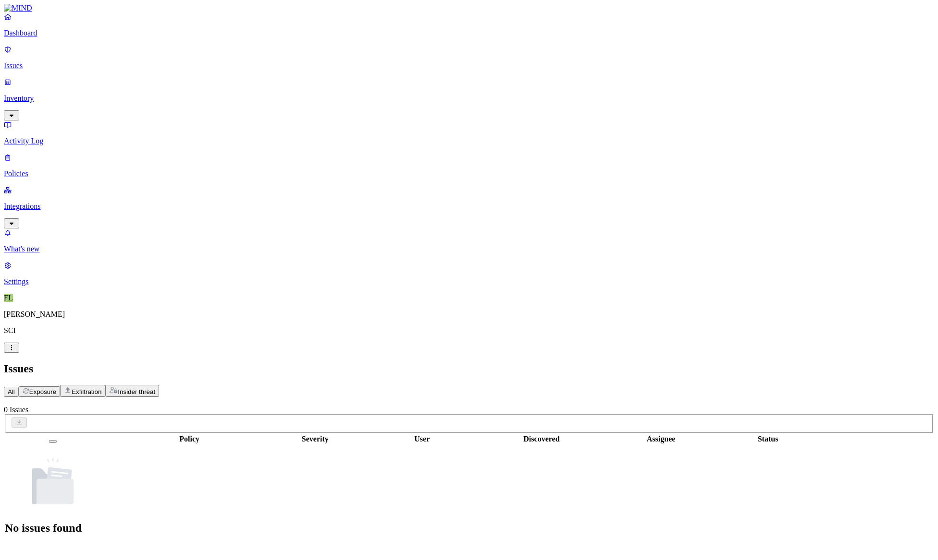 Image resolution: width=938 pixels, height=560 pixels. Describe the element at coordinates (16, 409) in the screenshot. I see `span: 0 Issues` at that location.